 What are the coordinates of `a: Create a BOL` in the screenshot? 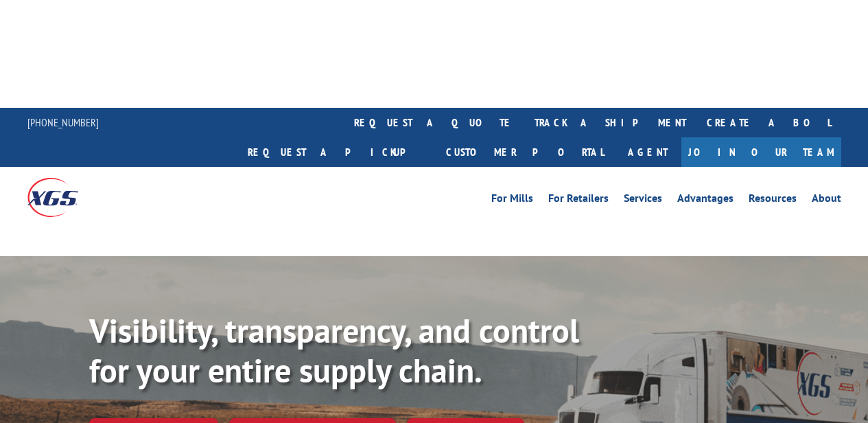 It's located at (769, 122).